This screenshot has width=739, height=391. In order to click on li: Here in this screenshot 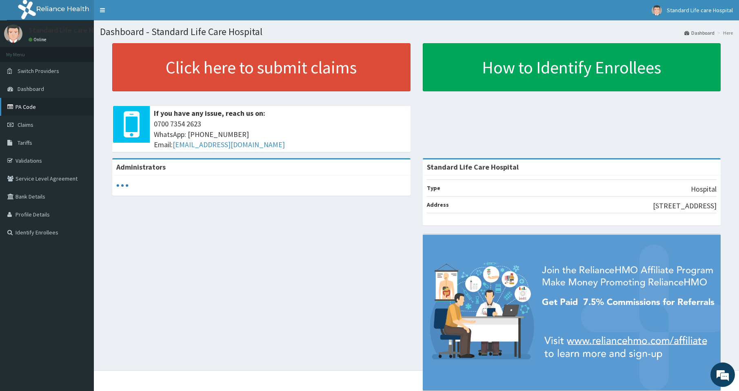, I will do `click(724, 33)`.